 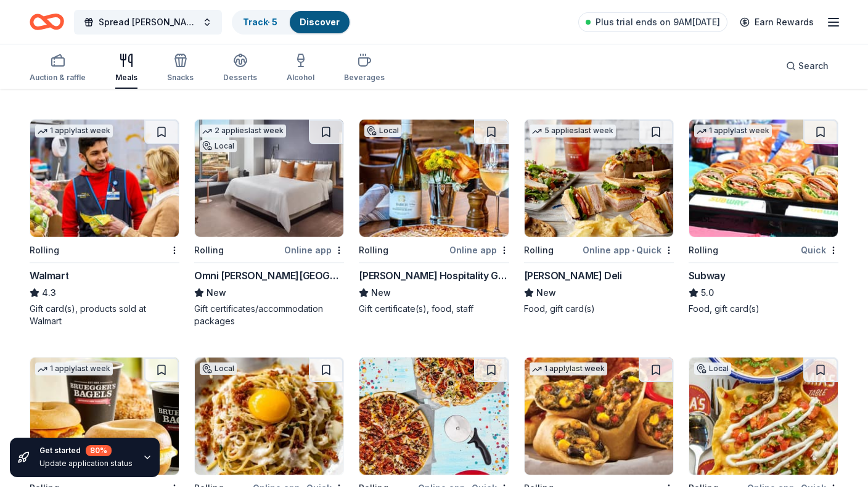 I want to click on a: Track· 5, so click(x=260, y=22).